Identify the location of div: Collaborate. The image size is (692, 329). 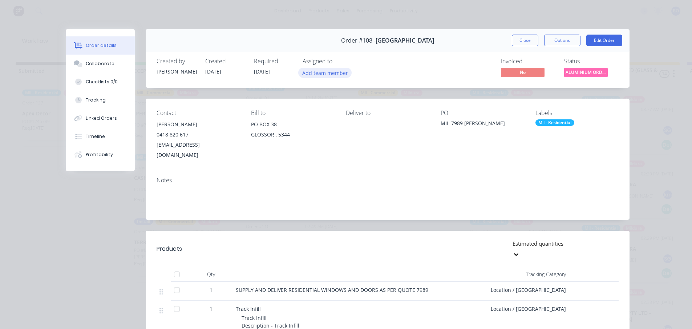
(100, 64).